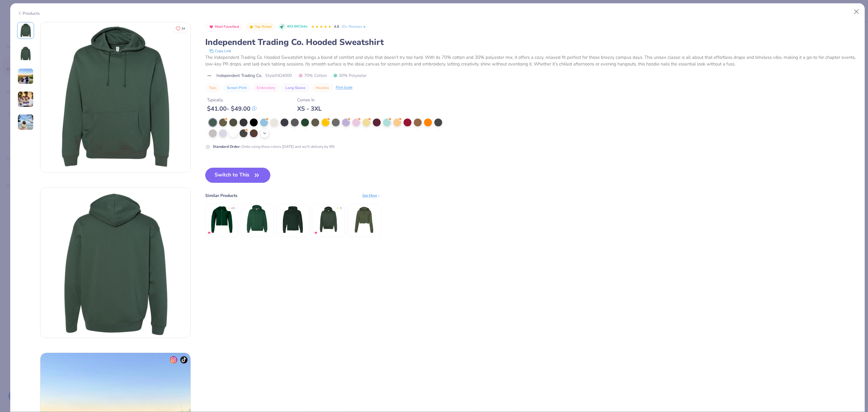  Describe the element at coordinates (354, 26) in the screenshot. I see `a: 20+ Reviews` at that location.